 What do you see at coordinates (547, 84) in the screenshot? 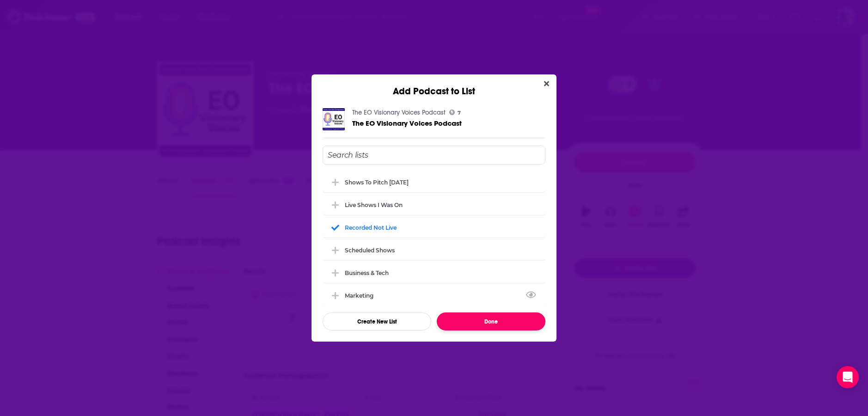
I see `button: Close` at bounding box center [547, 84].